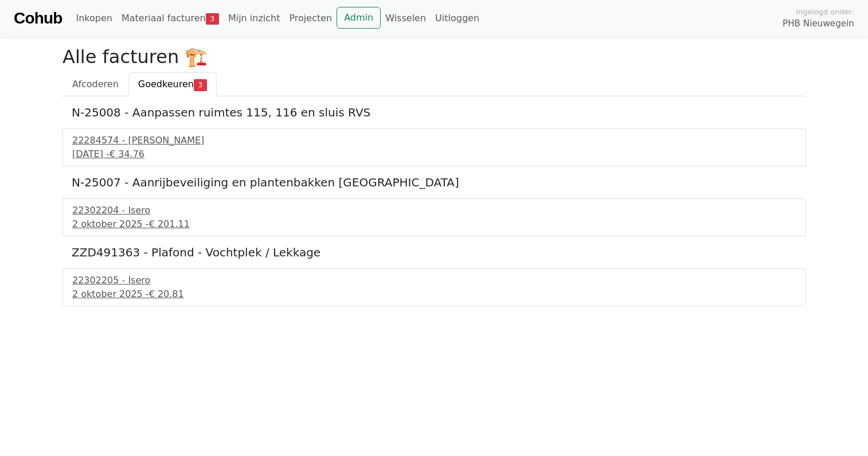  I want to click on a: Uitloggen, so click(457, 18).